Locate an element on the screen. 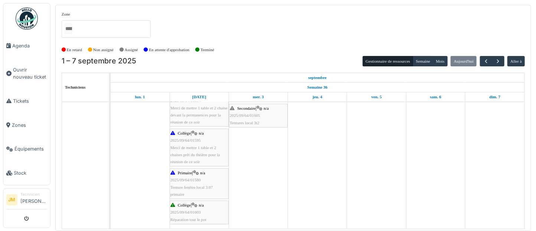 The width and height of the screenshot is (536, 231). a: 2 septembre 2025 is located at coordinates (199, 97).